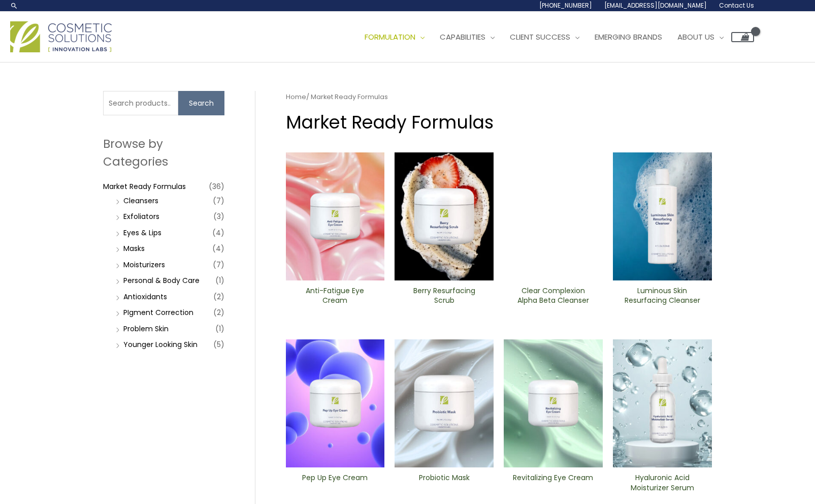  Describe the element at coordinates (201, 103) in the screenshot. I see `button: Search` at that location.